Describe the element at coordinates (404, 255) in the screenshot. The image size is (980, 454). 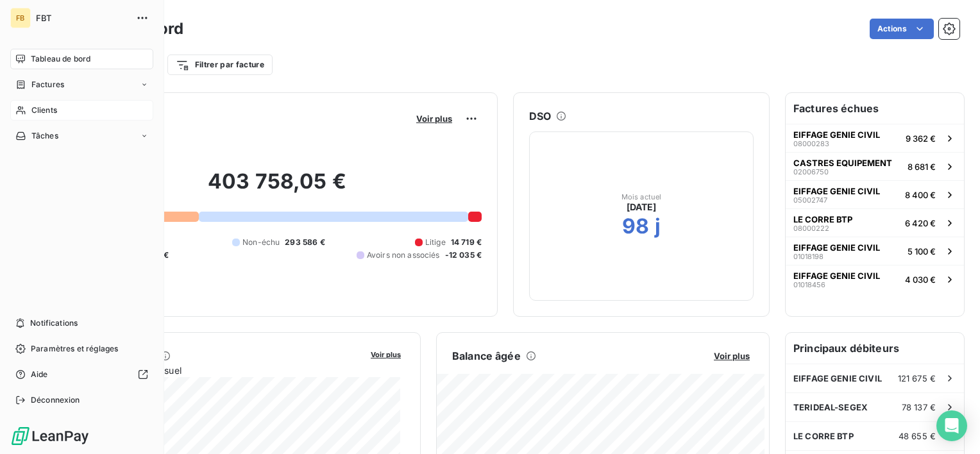
I see `span: Avoirs non associés` at that location.